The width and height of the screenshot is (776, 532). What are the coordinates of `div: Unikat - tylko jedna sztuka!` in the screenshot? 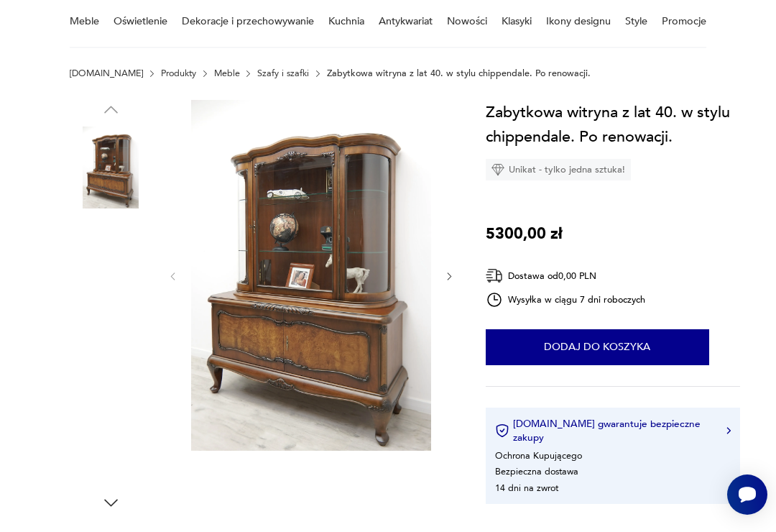 It's located at (558, 170).